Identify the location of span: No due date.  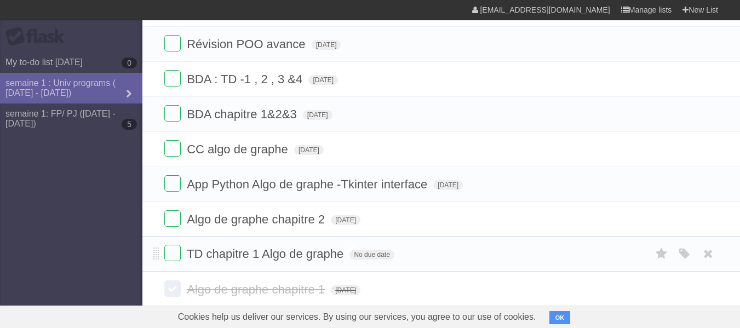
(371, 255).